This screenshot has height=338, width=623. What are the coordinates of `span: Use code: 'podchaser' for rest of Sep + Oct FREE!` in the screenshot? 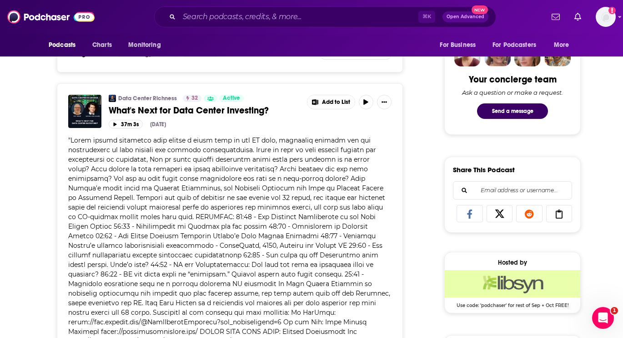 It's located at (513, 303).